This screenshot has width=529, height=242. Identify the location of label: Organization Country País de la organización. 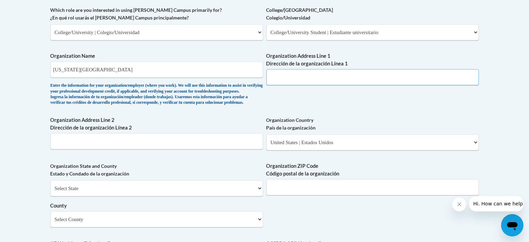
(372, 124).